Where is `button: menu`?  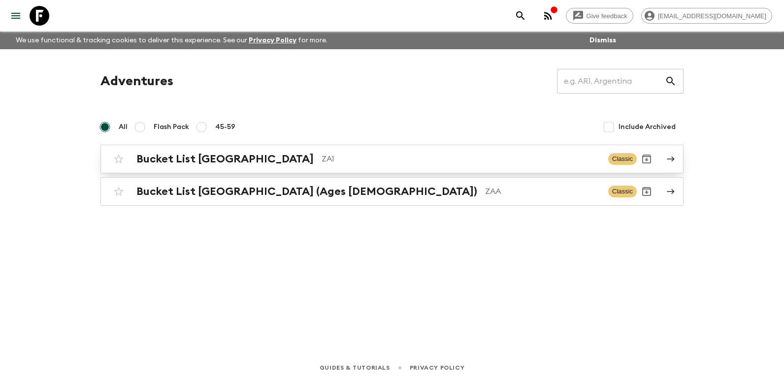
button: menu is located at coordinates (16, 16).